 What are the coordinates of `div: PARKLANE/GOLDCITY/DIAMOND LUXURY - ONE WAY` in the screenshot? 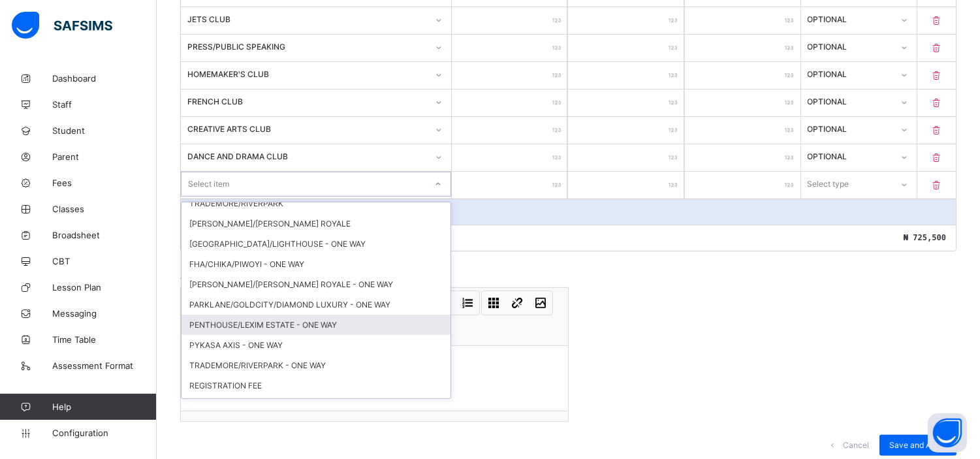 It's located at (316, 305).